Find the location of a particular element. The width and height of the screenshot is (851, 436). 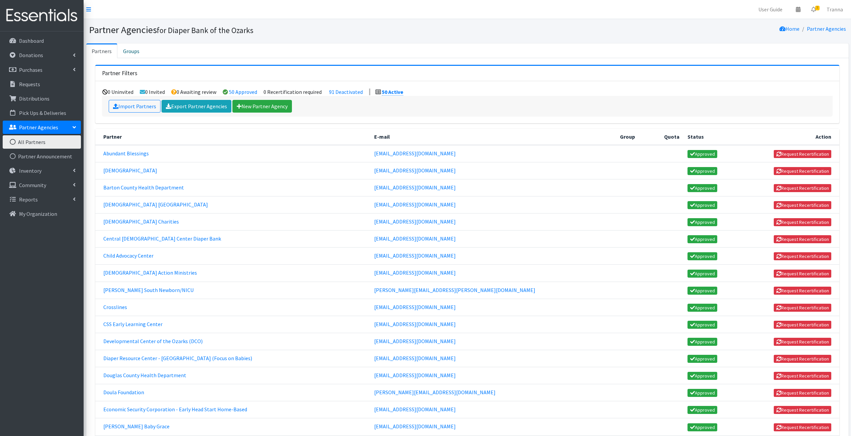

p: Pick Ups & Deliveries is located at coordinates (42, 113).